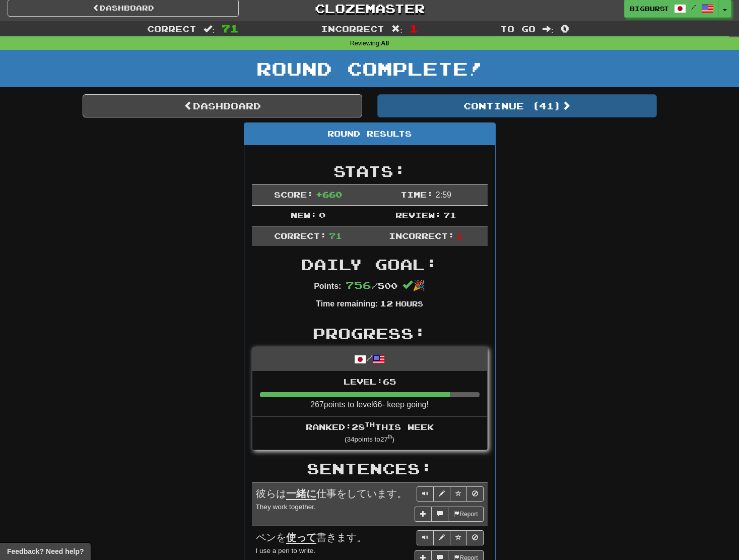 The image size is (739, 560). What do you see at coordinates (303, 214) in the screenshot?
I see `span: New:` at bounding box center [303, 214].